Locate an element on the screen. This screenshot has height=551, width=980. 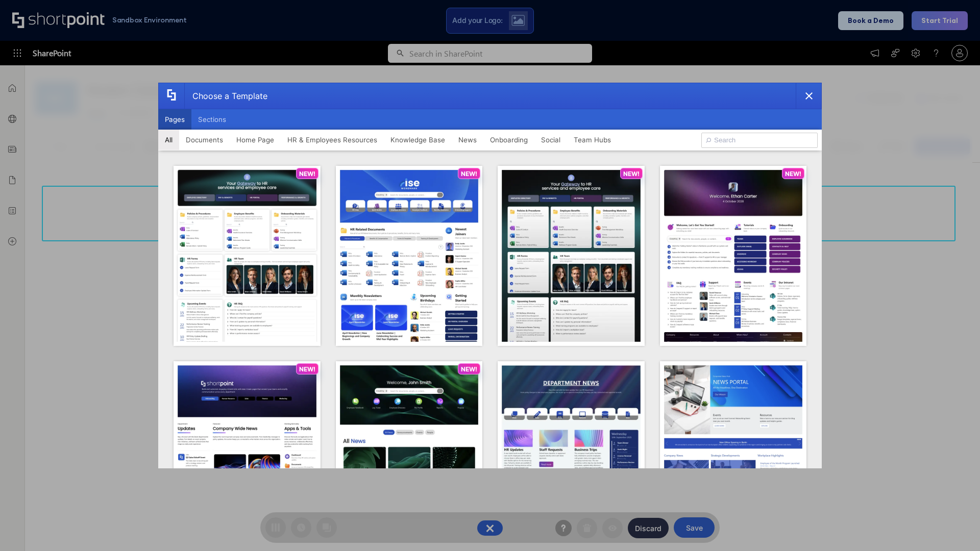
button: Pages is located at coordinates (175, 119).